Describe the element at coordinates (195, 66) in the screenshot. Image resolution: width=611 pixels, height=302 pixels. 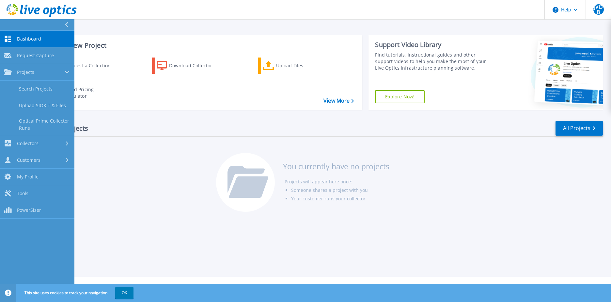
I see `div: Download Collector` at that location.